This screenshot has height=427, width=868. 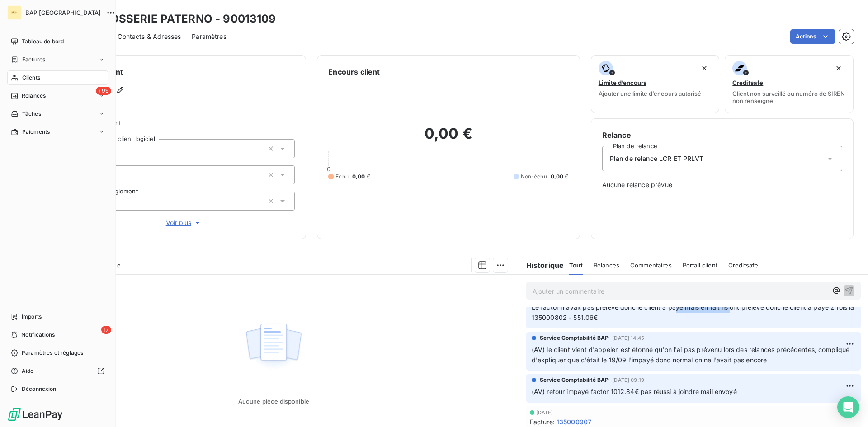 I want to click on div: BF, so click(x=15, y=12).